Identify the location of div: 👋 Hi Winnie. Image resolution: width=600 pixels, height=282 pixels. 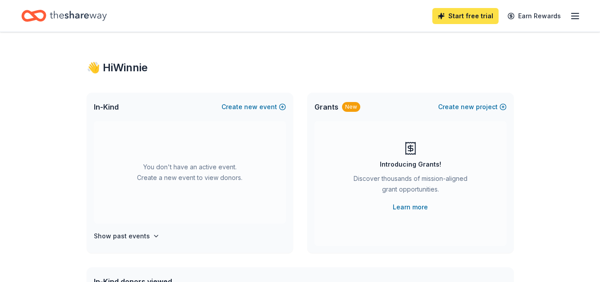
(300, 68).